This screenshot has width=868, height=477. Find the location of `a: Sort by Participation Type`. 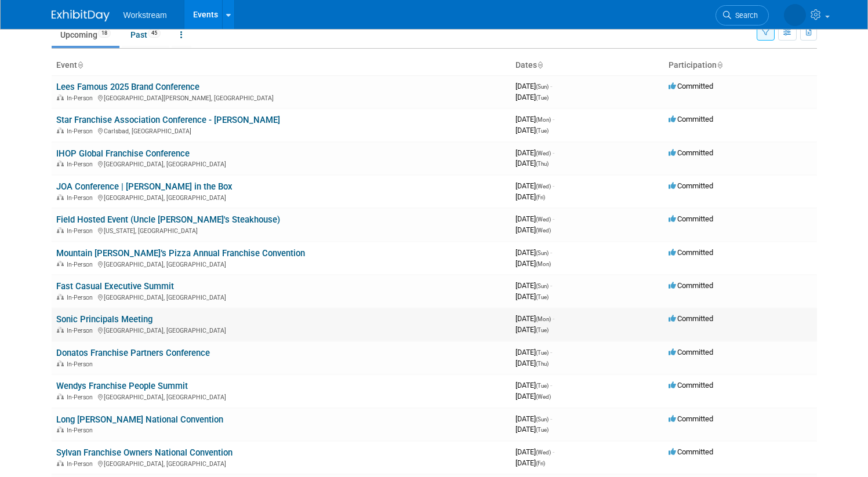

a: Sort by Participation Type is located at coordinates (720, 65).